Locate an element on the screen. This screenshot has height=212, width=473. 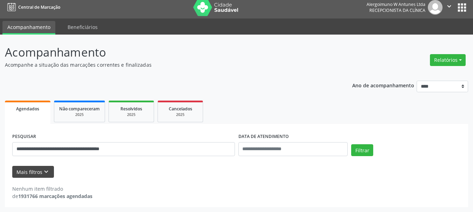
label: PESQUISAR is located at coordinates (24, 137).